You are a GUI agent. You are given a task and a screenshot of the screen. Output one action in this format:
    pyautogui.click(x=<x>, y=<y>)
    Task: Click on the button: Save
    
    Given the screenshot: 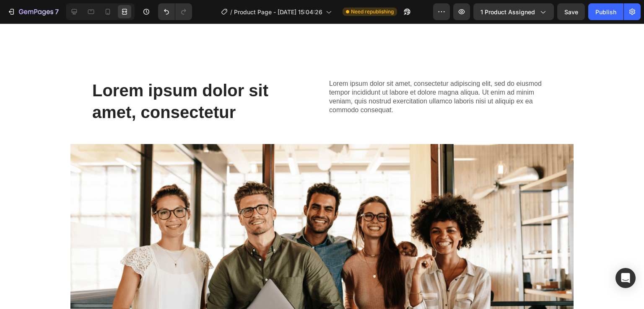 What is the action you would take?
    pyautogui.click(x=571, y=12)
    